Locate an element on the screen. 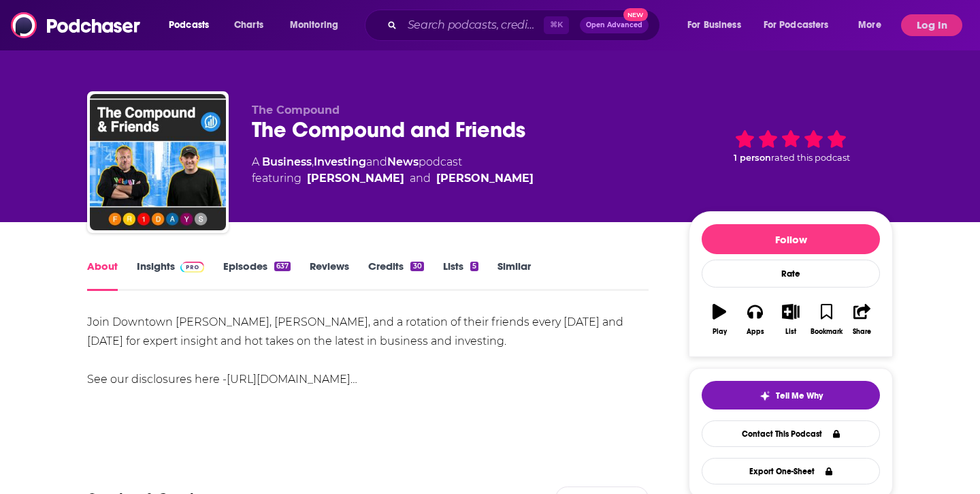  button: tell me why sparkleTell Me Why is located at coordinates (791, 395).